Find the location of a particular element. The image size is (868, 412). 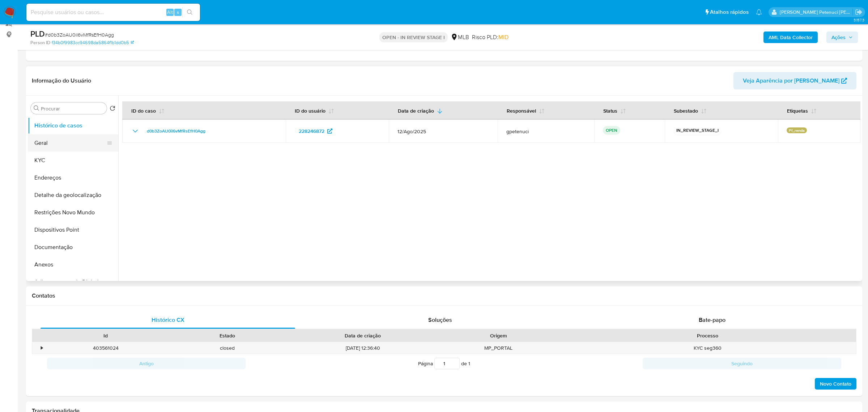

div: Data de criação is located at coordinates (363, 336).